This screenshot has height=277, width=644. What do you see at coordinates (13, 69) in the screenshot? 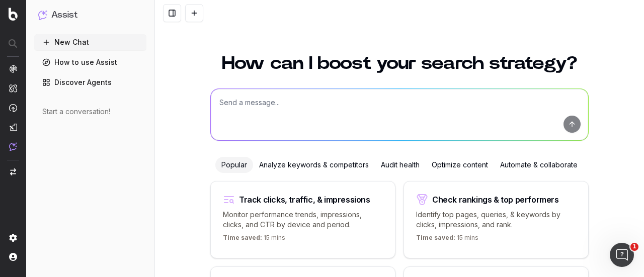
I see `img: Analytics` at bounding box center [13, 69].